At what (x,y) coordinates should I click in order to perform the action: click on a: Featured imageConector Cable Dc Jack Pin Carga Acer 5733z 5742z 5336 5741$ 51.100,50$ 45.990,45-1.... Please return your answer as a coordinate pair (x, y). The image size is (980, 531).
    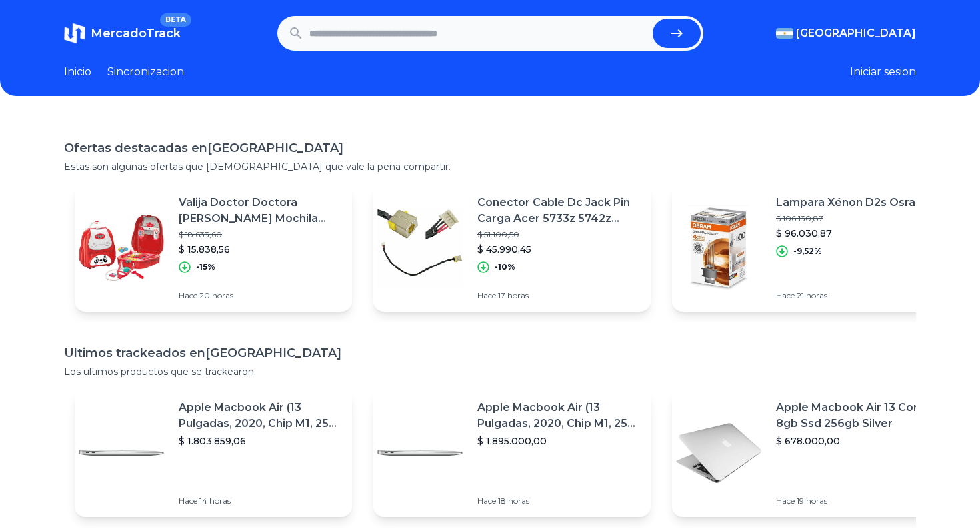
    Looking at the image, I should click on (512, 248).